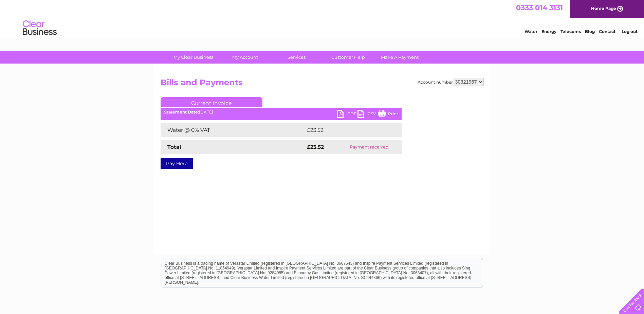  What do you see at coordinates (388, 115) in the screenshot?
I see `a: Print` at bounding box center [388, 115].